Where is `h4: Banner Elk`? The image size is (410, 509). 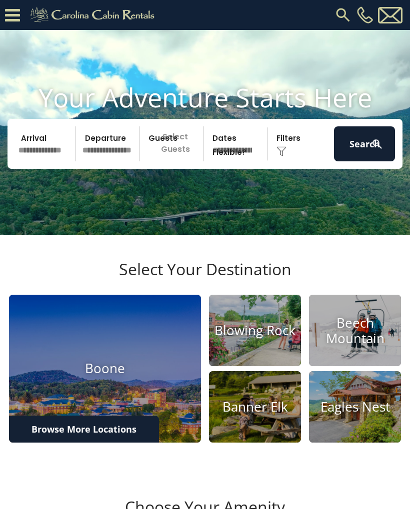
h4: Banner Elk is located at coordinates (255, 407).